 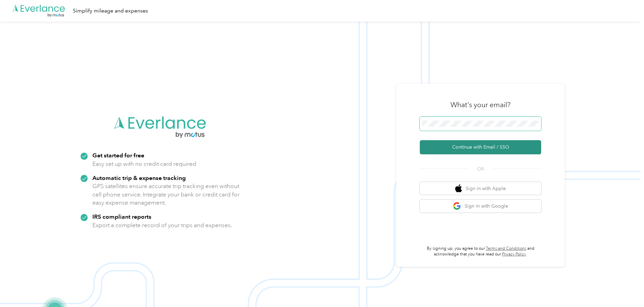 I want to click on div: Simplify mileage and expenses, so click(x=110, y=11).